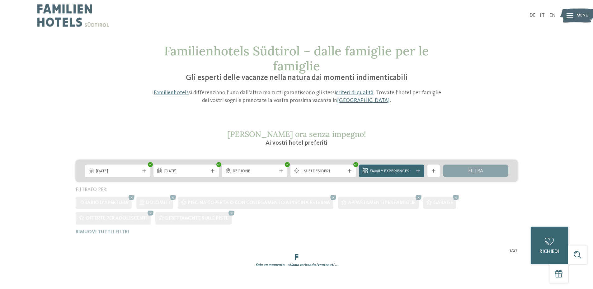 The image size is (593, 289). What do you see at coordinates (171, 93) in the screenshot?
I see `a: Familienhotels` at bounding box center [171, 93].